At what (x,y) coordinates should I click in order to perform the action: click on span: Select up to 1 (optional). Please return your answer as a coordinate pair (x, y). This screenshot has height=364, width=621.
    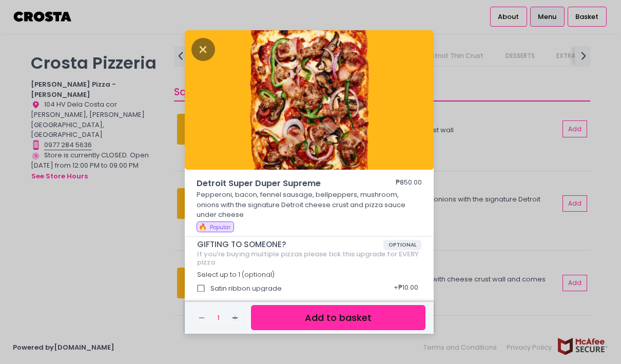
    Looking at the image, I should click on (235, 274).